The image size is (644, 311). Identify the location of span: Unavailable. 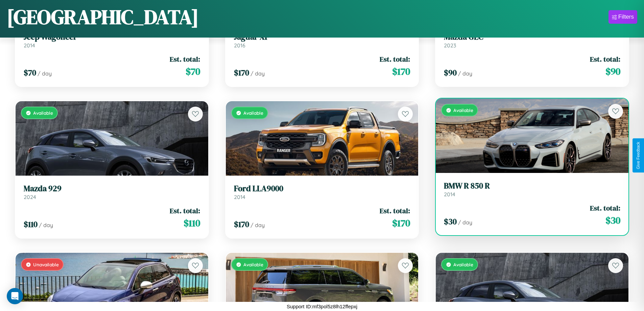
(46, 264).